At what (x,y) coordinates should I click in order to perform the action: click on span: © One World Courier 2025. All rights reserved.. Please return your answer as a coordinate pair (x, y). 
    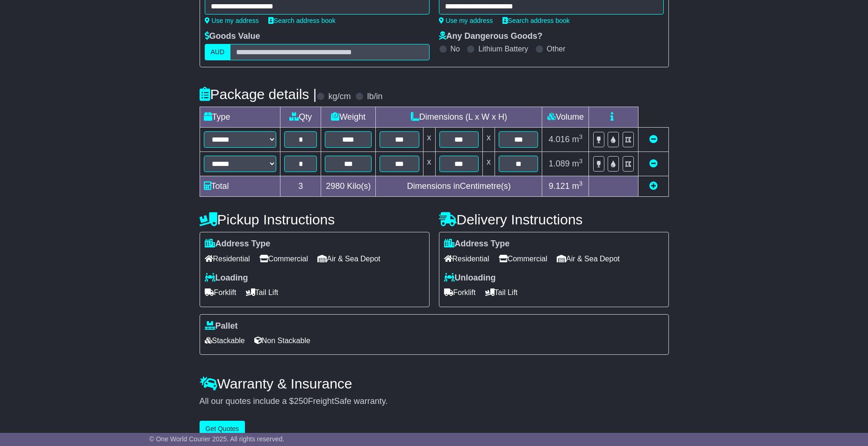
    Looking at the image, I should click on (217, 439).